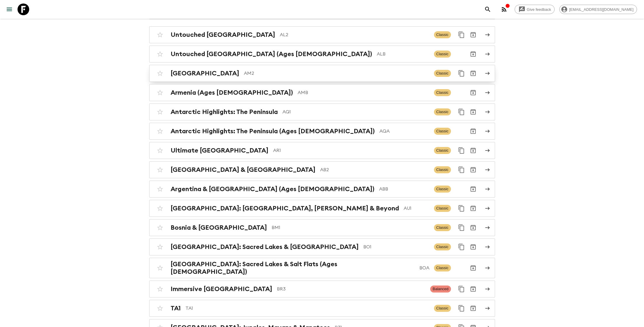 Image resolution: width=644 pixels, height=327 pixels. Describe the element at coordinates (488, 9) in the screenshot. I see `button: search adventures` at that location.